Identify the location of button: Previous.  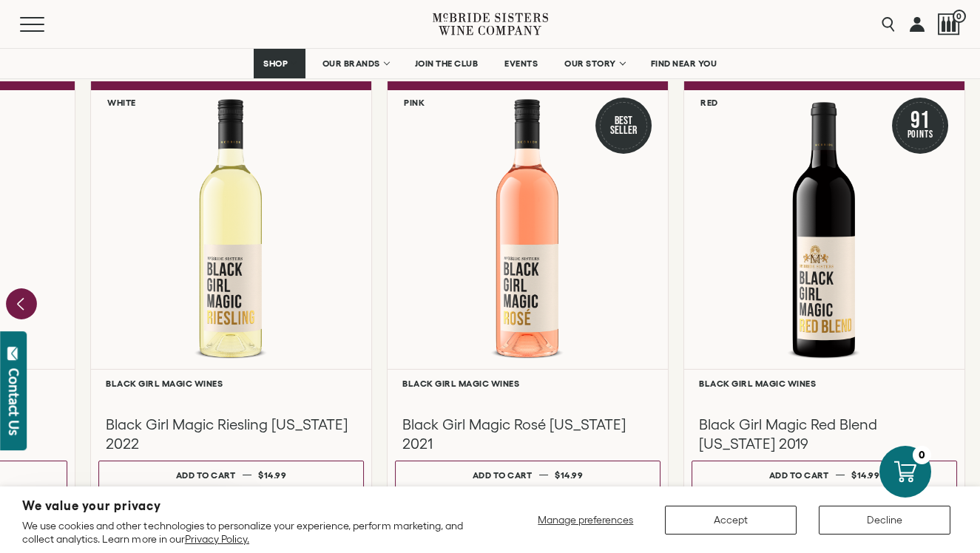
(21, 304).